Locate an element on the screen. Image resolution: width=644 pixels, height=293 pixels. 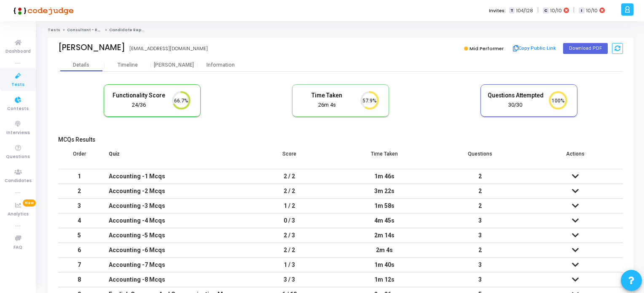
th: Actions is located at coordinates (575, 158).